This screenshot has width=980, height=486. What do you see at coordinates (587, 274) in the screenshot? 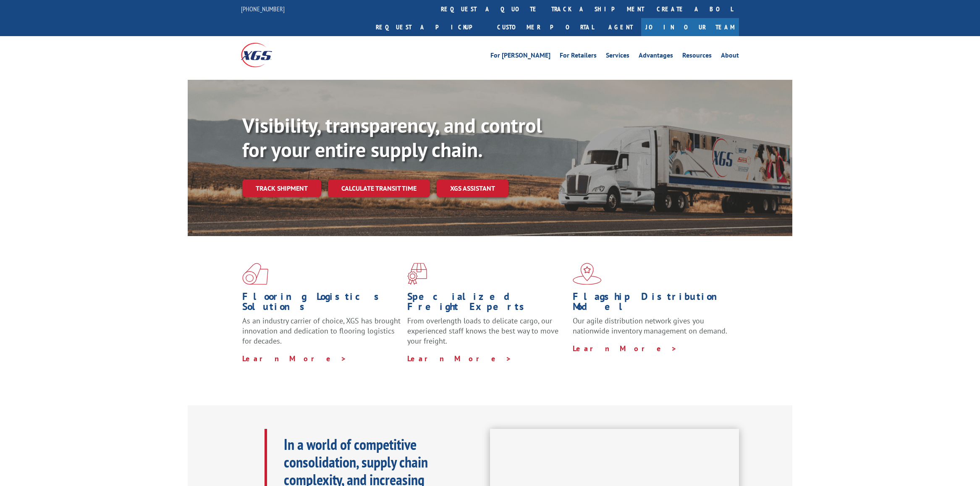
I see `img: xgs-icon-flagship-distribution-model-red` at bounding box center [587, 274].